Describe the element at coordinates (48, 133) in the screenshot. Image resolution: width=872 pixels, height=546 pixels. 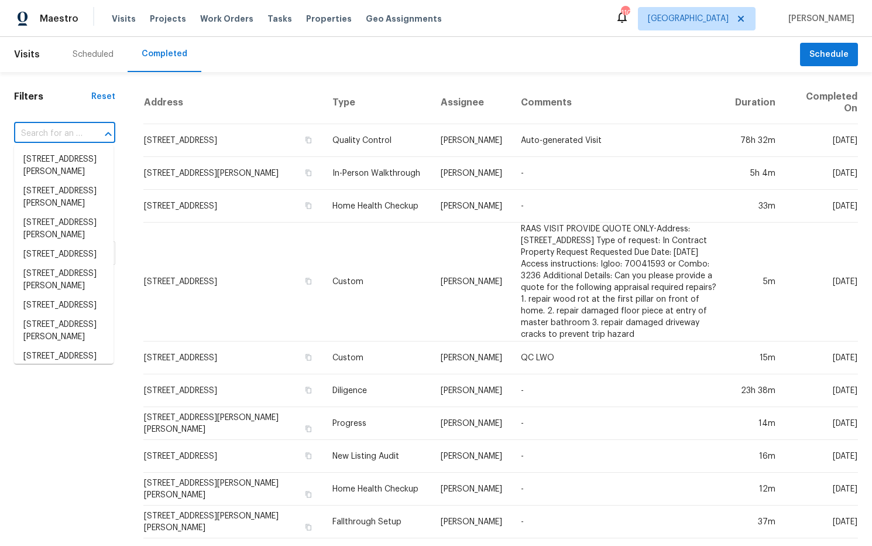
I see `input: Search for an address...` at that location.